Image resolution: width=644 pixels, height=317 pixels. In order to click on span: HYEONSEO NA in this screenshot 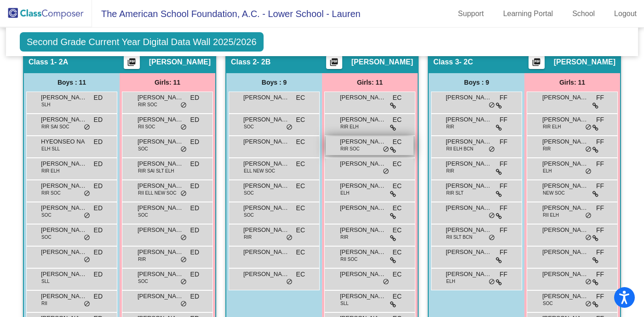, I will do `click(64, 142)`.